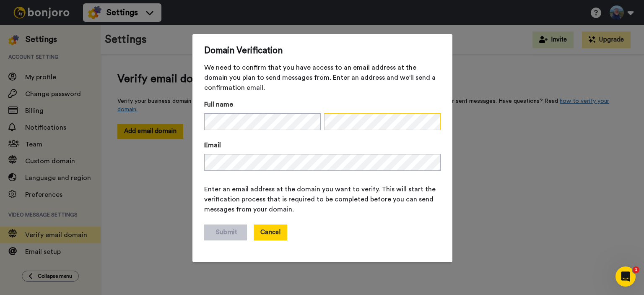 This screenshot has height=295, width=644. Describe the element at coordinates (322, 145) in the screenshot. I see `label: Email` at that location.